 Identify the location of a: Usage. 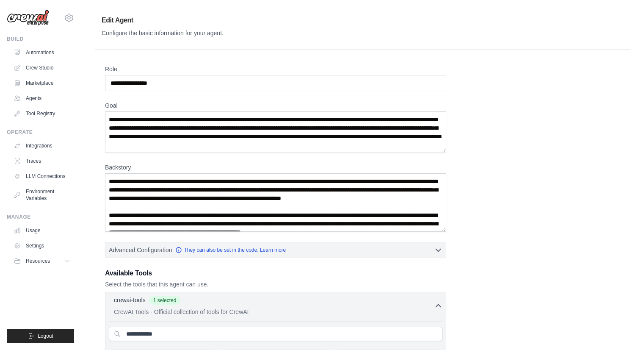
(42, 230).